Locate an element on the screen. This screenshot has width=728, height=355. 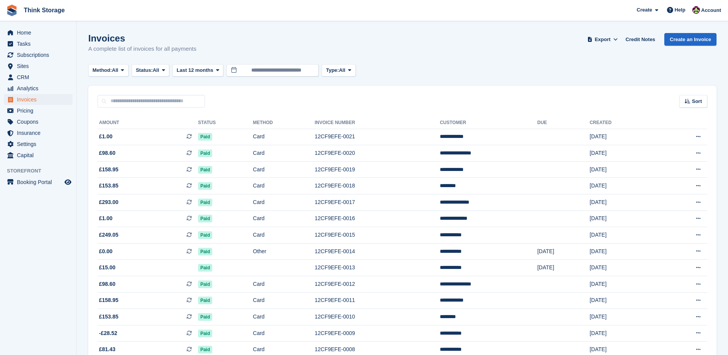
td: Other is located at coordinates (284, 251).